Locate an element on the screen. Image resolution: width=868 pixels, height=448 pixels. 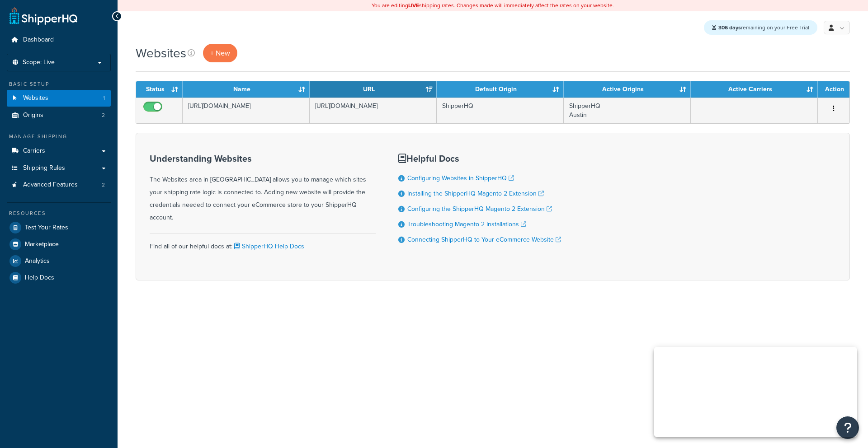
a: ShipperHQ Home is located at coordinates (44, 16).